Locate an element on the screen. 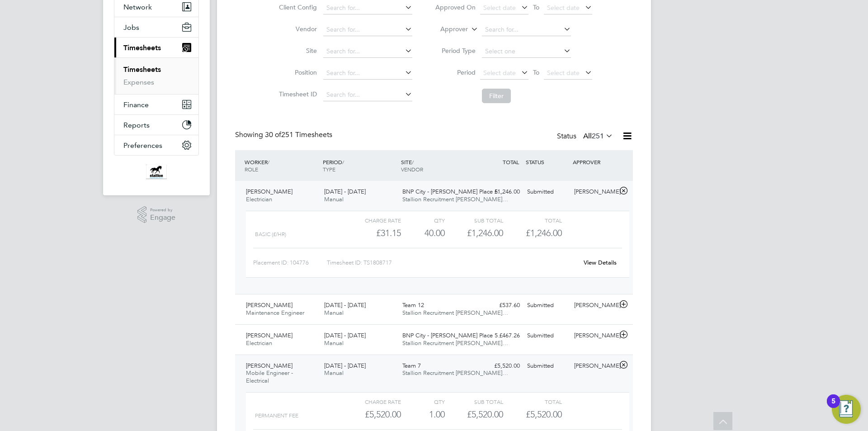 Image resolution: width=868 pixels, height=431 pixels. button: Timesheets is located at coordinates (156, 47).